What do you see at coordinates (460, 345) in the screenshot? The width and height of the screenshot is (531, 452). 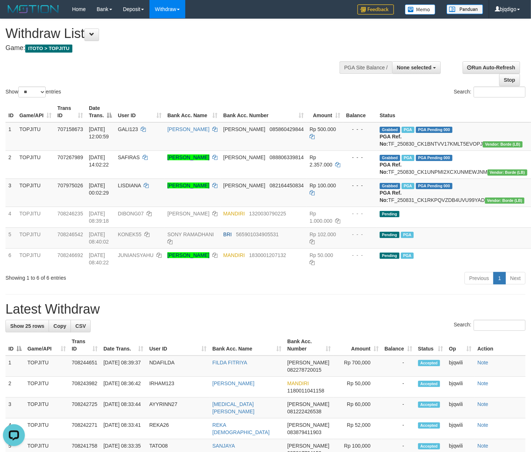 I see `th: Op: activate to sort column ascending` at bounding box center [460, 345].